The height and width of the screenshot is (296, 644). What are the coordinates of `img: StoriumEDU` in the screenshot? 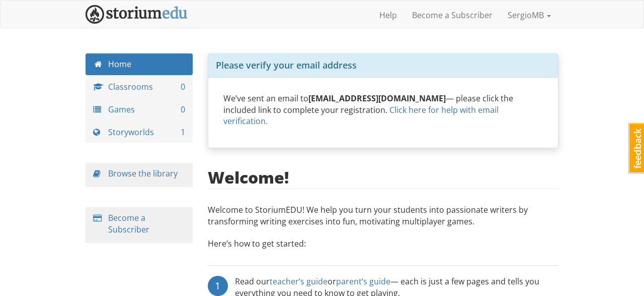 It's located at (136, 14).